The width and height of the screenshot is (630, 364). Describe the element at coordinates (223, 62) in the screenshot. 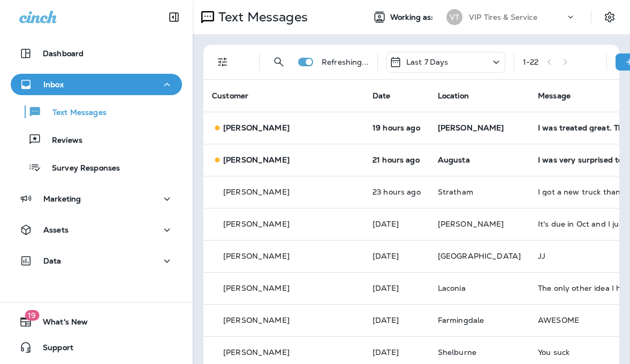

I see `button: Filters` at that location.